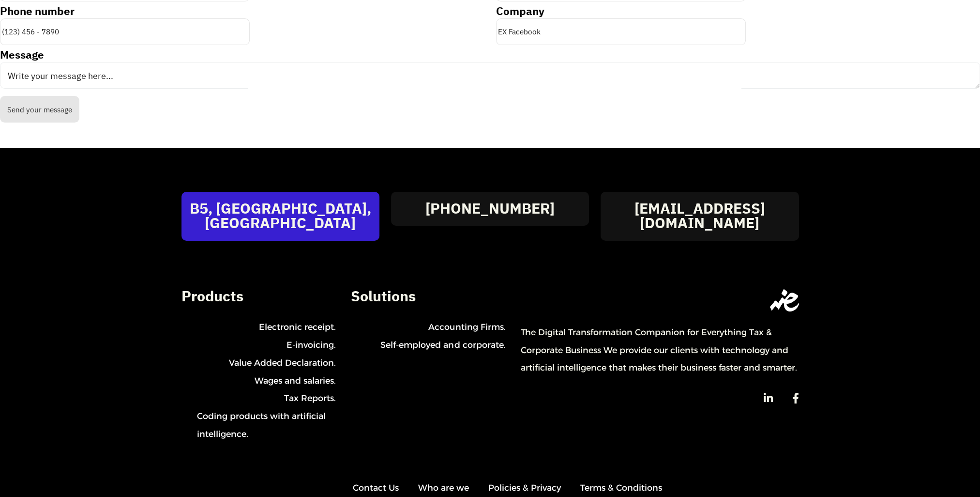  What do you see at coordinates (267, 425) in the screenshot?
I see `a: Coding products with artificial intelligence.` at bounding box center [267, 425].